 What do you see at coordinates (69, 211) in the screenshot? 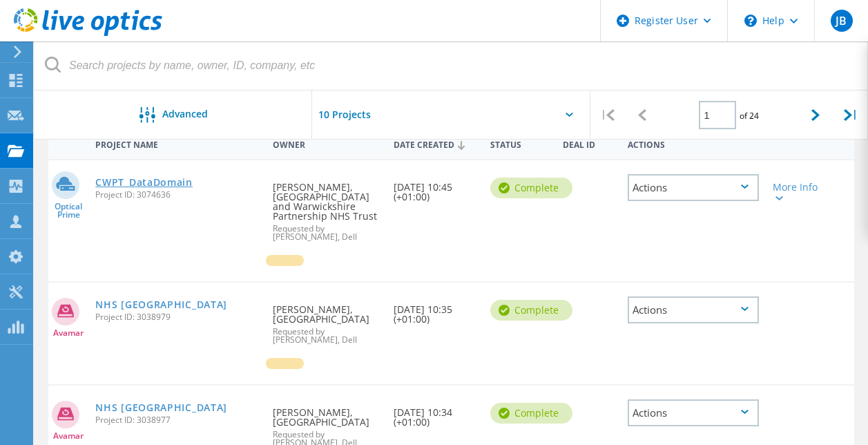
I see `span: Optical Prime` at bounding box center [69, 211].